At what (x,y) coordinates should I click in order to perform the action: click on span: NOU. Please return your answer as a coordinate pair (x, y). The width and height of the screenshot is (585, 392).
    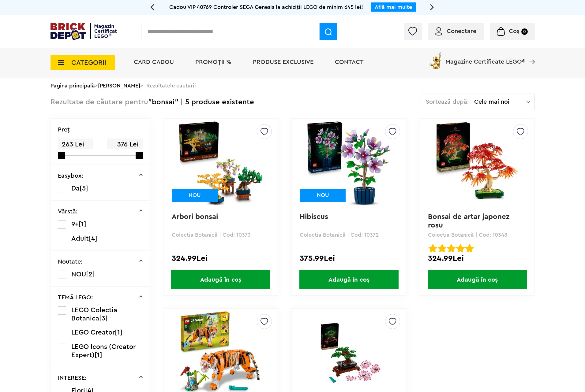
    Looking at the image, I should click on (79, 274).